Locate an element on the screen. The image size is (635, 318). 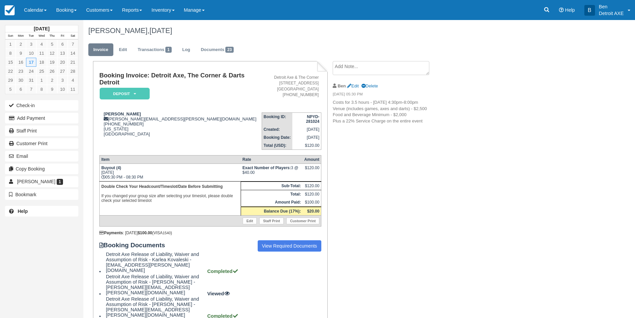
a: Transactions1 is located at coordinates (155, 50).